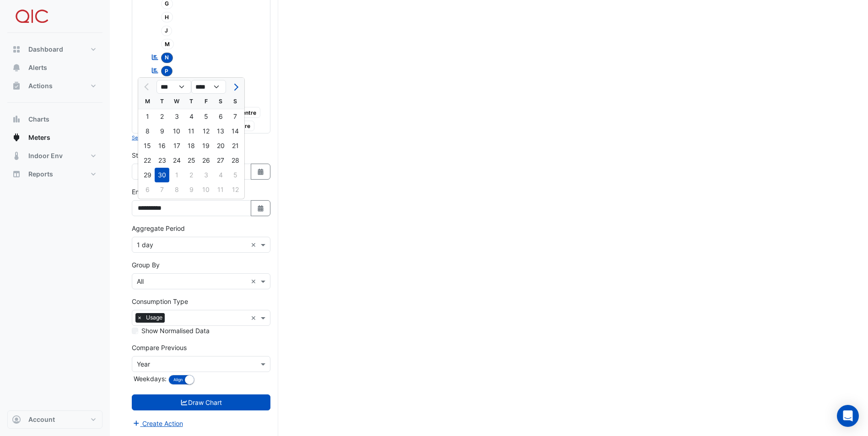  Describe the element at coordinates (235, 116) in the screenshot. I see `div: 7` at that location.